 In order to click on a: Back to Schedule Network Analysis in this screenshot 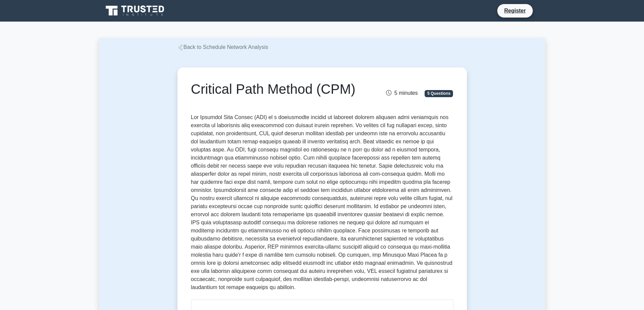, I will do `click(223, 47)`.